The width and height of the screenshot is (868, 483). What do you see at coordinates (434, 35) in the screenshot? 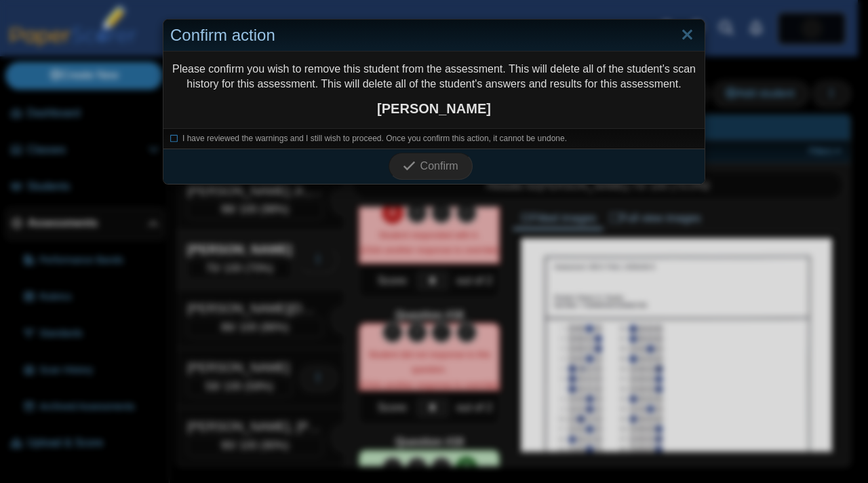
I see `div: Confirm action` at bounding box center [434, 35].